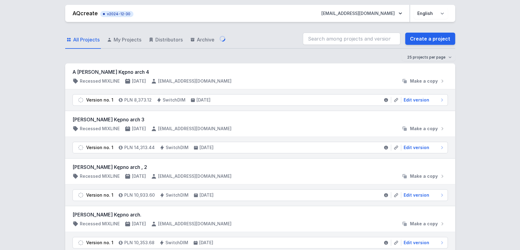 The image size is (520, 250). I want to click on span: My Projects, so click(127, 40).